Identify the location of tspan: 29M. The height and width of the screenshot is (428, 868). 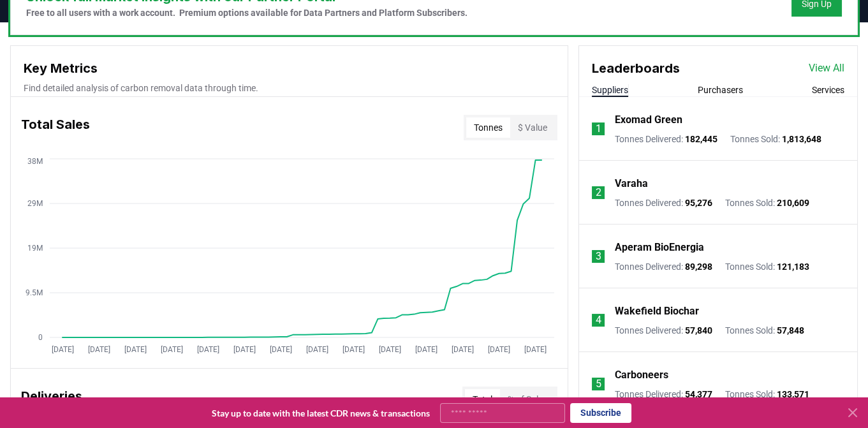
(35, 203).